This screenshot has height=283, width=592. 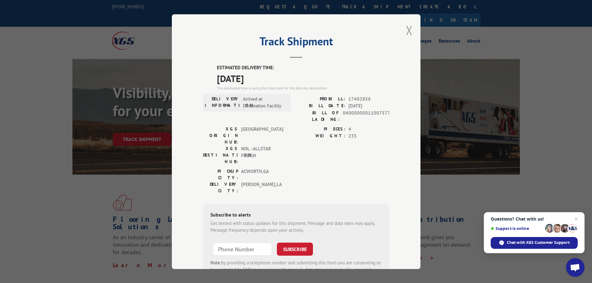 I want to click on span: Support is online, so click(x=516, y=228).